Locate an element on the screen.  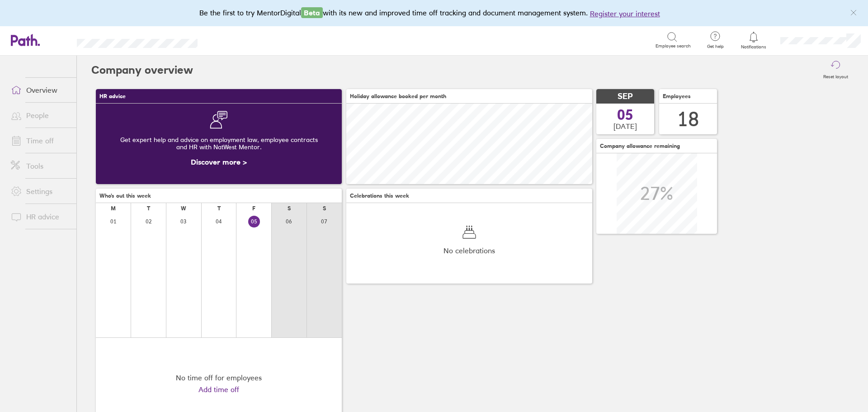
a: Settings is located at coordinates (40, 191).